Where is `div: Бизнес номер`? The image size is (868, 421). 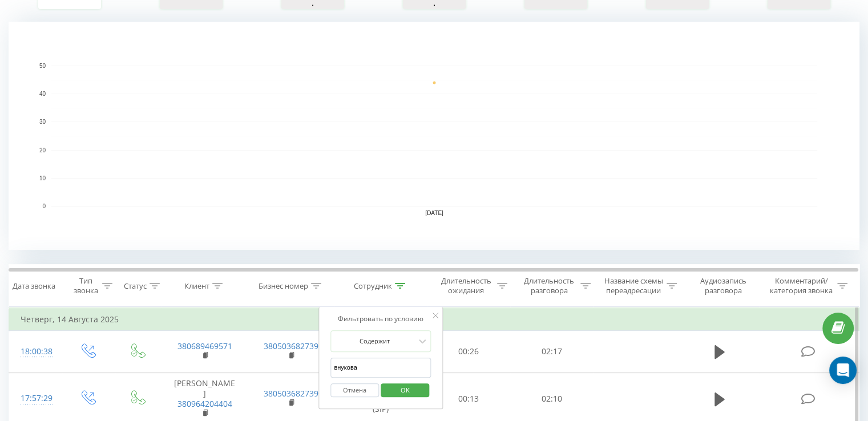 div: Бизнес номер is located at coordinates (283, 286).